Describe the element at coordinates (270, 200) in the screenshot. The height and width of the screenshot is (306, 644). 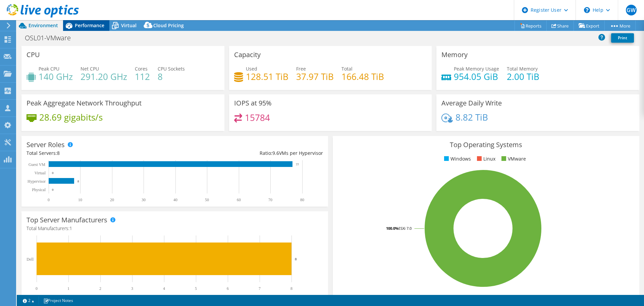
I see `text: 70` at that location.